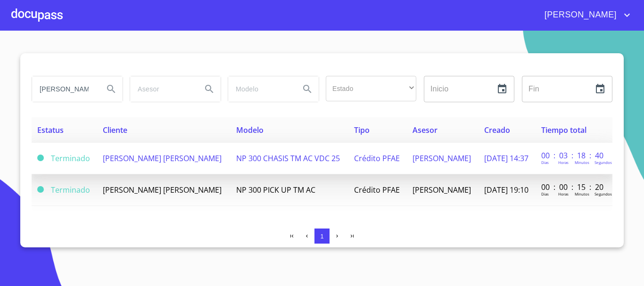  Describe the element at coordinates (564, 131) in the screenshot. I see `span: Tiempo total` at that location.